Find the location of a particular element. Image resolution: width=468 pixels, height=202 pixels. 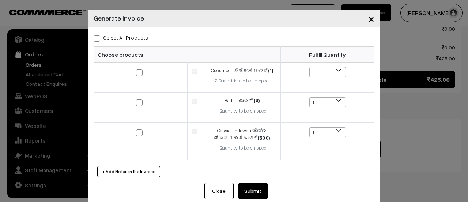

div: 2 Quantities to be shipped is located at coordinates (242, 81).